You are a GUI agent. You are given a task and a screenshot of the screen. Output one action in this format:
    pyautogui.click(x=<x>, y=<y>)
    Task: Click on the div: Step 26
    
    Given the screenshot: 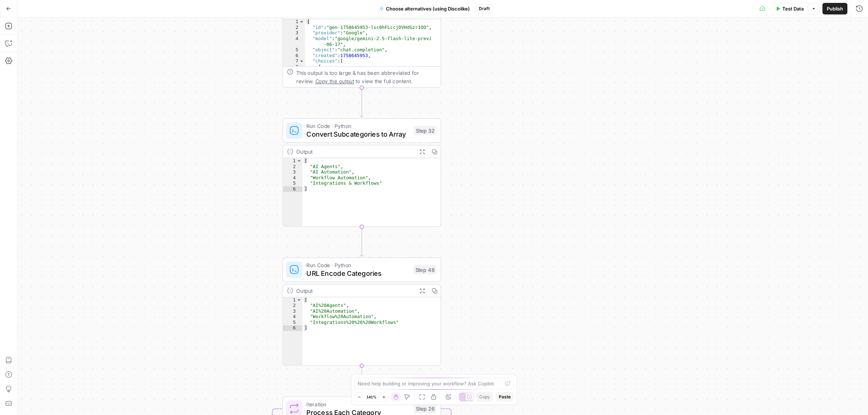 What is the action you would take?
    pyautogui.click(x=425, y=408)
    